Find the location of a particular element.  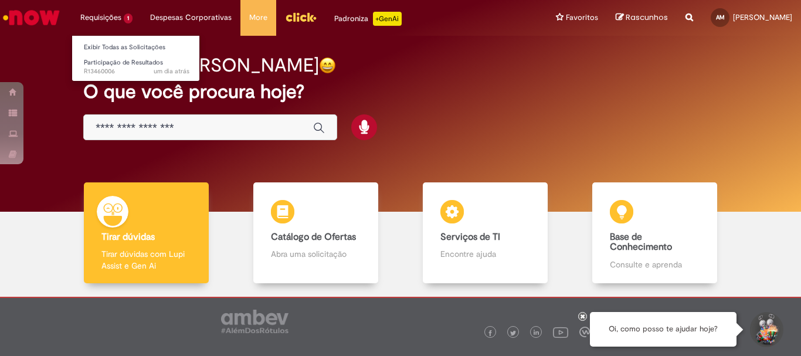

span: Rascunhos is located at coordinates (646, 17).